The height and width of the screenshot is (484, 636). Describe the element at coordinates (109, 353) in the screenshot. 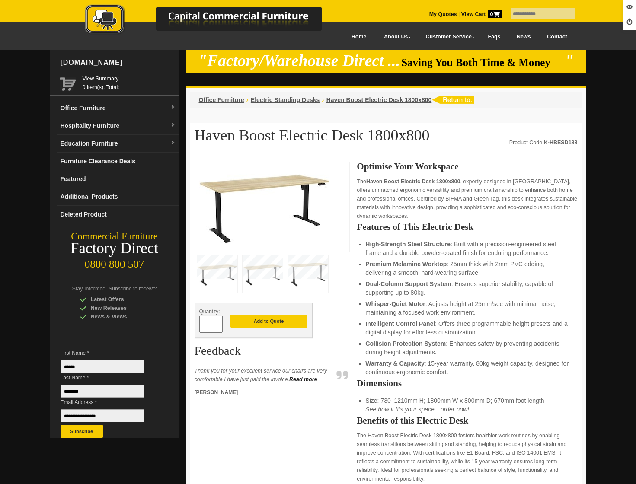

I see `span: First Name *` at that location.